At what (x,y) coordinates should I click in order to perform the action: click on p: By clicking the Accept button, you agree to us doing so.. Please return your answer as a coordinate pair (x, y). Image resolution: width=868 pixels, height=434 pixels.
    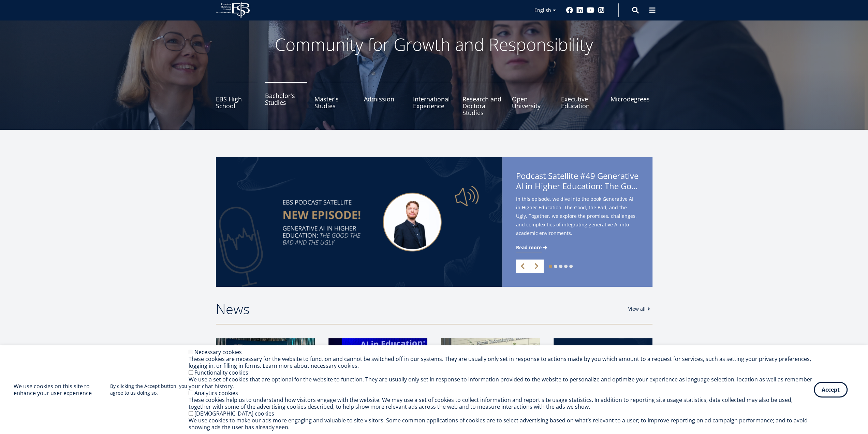
    Looking at the image, I should click on (150, 390).